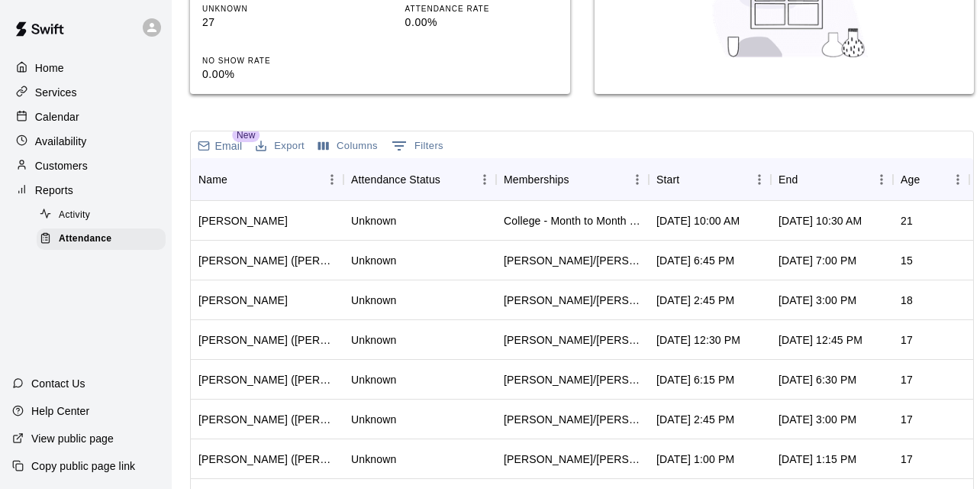 This screenshot has width=980, height=489. Describe the element at coordinates (907, 300) in the screenshot. I see `div: 18` at that location.